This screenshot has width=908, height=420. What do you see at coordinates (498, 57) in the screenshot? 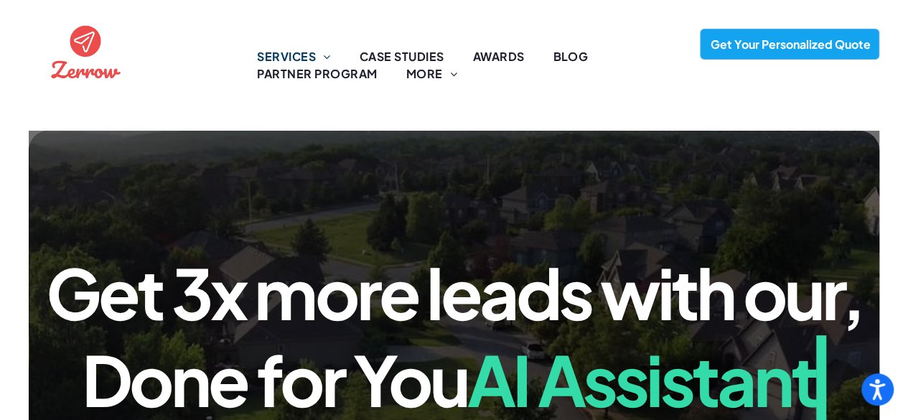
I see `a: AWARDS` at bounding box center [498, 57].